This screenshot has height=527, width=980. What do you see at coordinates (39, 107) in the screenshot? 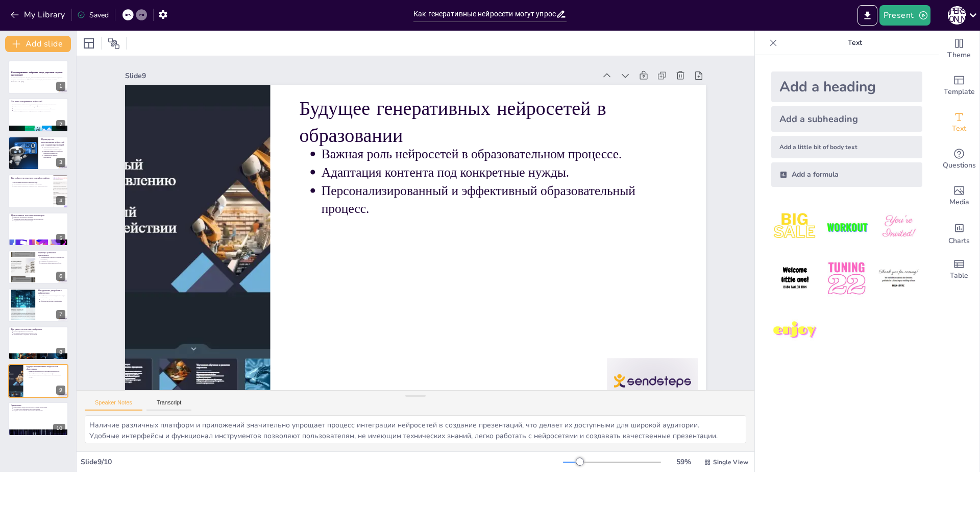
I see `p: Нейросети могут генерировать текст, изображения и музыку.` at bounding box center [39, 107].